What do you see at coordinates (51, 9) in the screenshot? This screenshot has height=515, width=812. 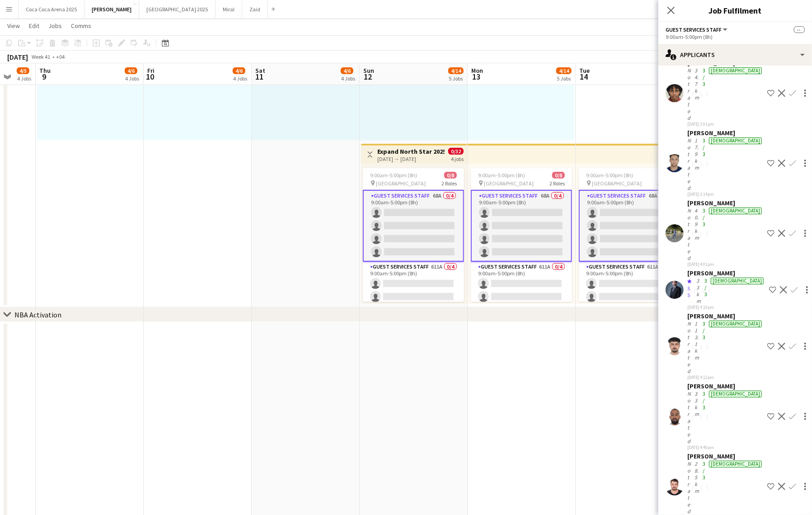 I see `button: Coca Coca Arena 2025` at bounding box center [51, 9].